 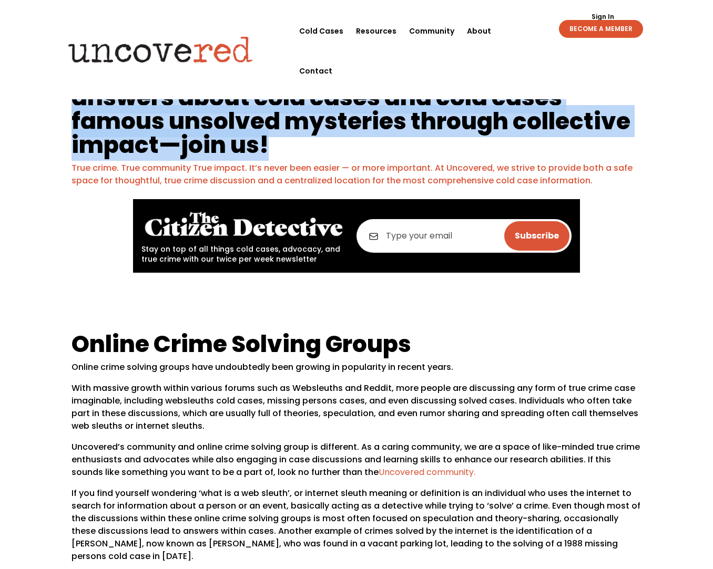 What do you see at coordinates (321, 31) in the screenshot?
I see `a: Cold Cases` at bounding box center [321, 31].